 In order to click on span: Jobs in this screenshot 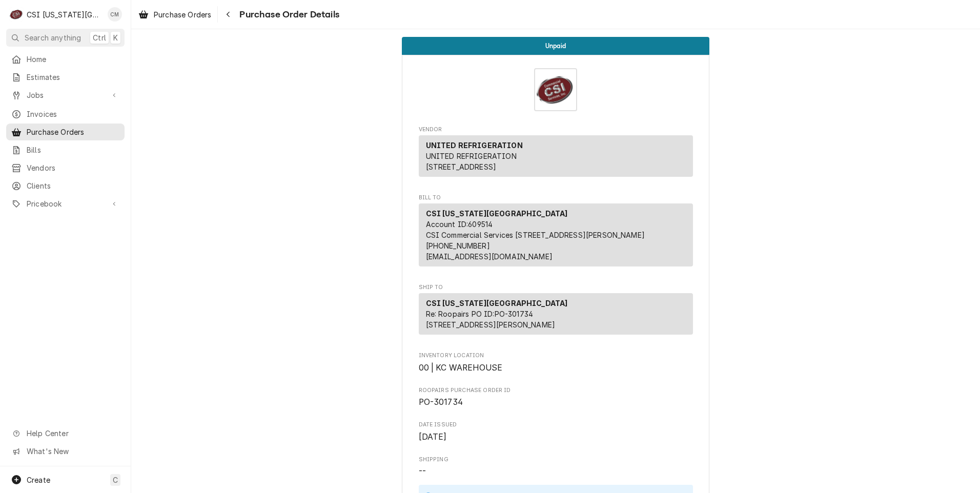, I will do `click(65, 95)`.